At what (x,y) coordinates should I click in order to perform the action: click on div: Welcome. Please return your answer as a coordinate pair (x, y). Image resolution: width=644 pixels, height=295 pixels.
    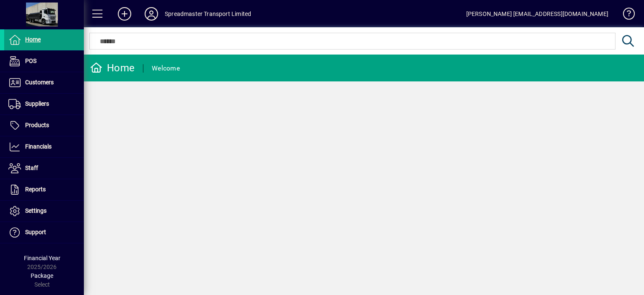
    Looking at the image, I should click on (166, 68).